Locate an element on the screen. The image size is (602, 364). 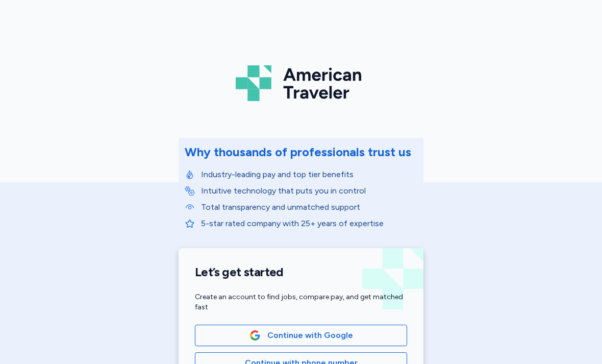
h1: Let’s get started is located at coordinates (301, 272).